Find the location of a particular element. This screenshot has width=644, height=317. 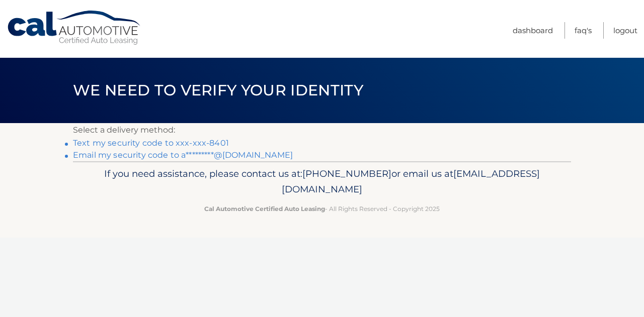

a: Dashboard is located at coordinates (533, 30).